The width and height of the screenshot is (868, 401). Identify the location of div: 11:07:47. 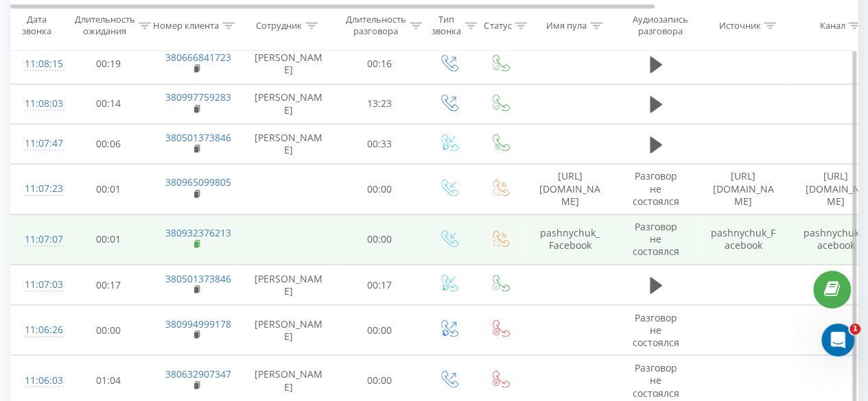
(38, 144).